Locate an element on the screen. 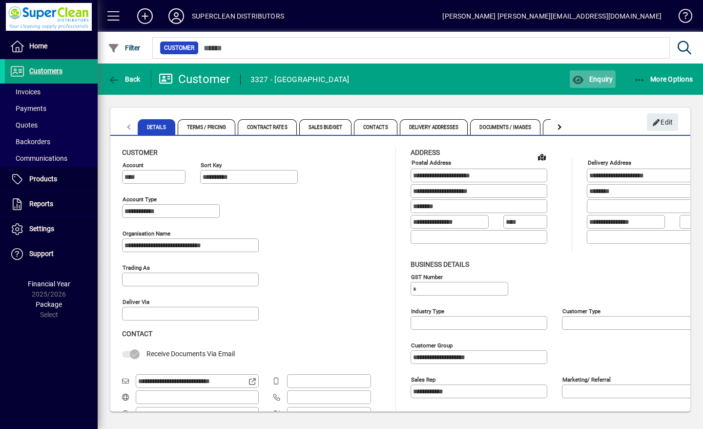 This screenshot has height=429, width=703. a: Support is located at coordinates (51, 254).